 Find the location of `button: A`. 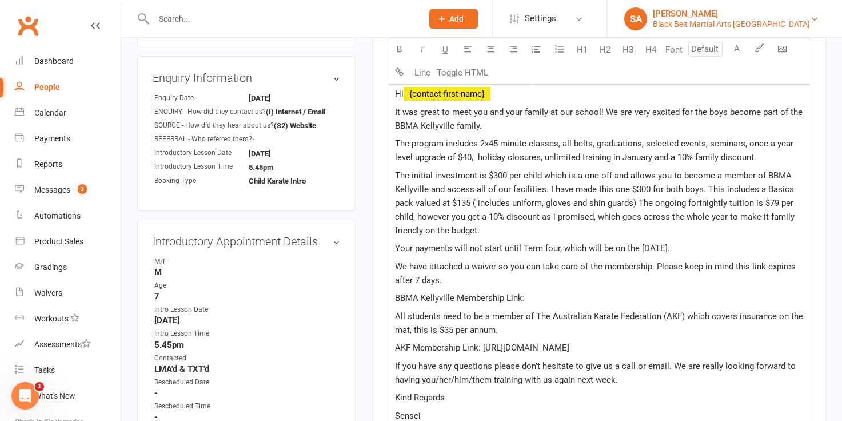

button: A is located at coordinates (737, 50).